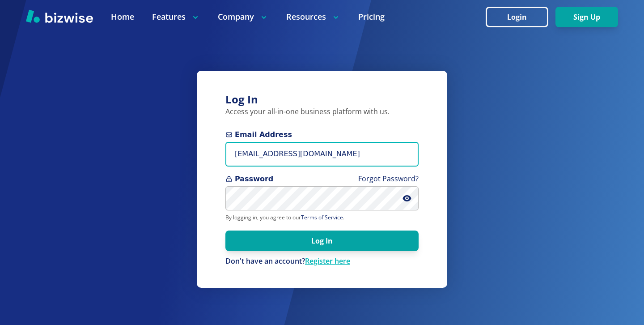  Describe the element at coordinates (322, 262) in the screenshot. I see `div: Don't have an account?Register here` at that location.